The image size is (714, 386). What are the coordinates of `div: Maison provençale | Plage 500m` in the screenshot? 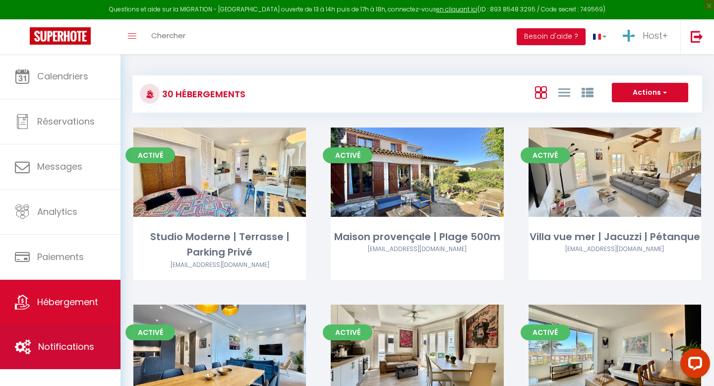 It's located at (417, 237).